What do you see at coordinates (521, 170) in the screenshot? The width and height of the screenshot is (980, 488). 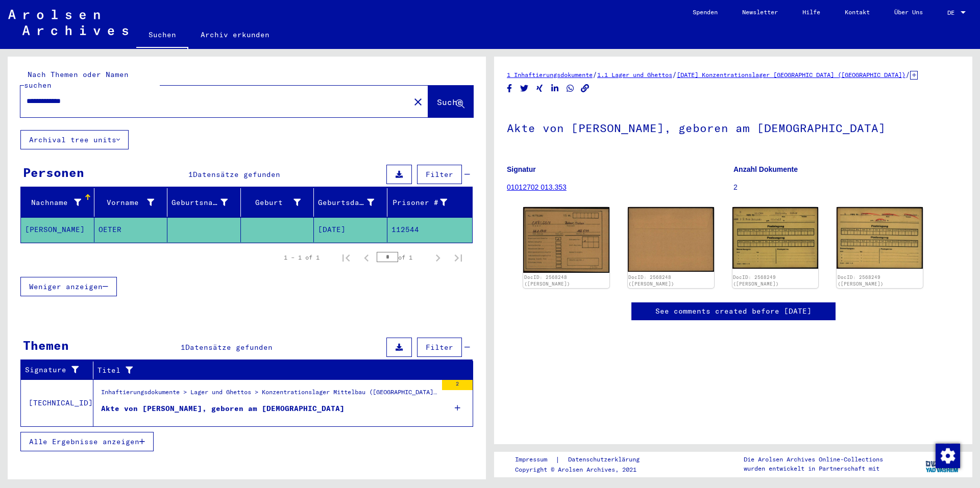 I see `b: Signatur` at bounding box center [521, 170].